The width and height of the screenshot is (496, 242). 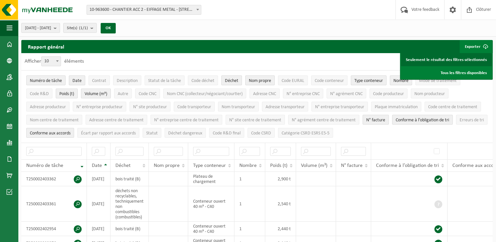 I want to click on count: (1/1), so click(x=83, y=28).